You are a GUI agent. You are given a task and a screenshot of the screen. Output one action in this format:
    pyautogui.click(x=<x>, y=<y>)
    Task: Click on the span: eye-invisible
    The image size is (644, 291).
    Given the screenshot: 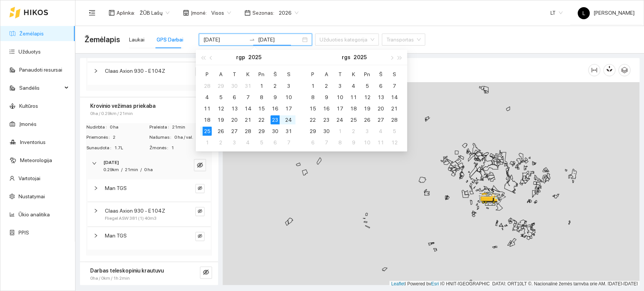 What is the action you would take?
    pyautogui.click(x=206, y=273)
    